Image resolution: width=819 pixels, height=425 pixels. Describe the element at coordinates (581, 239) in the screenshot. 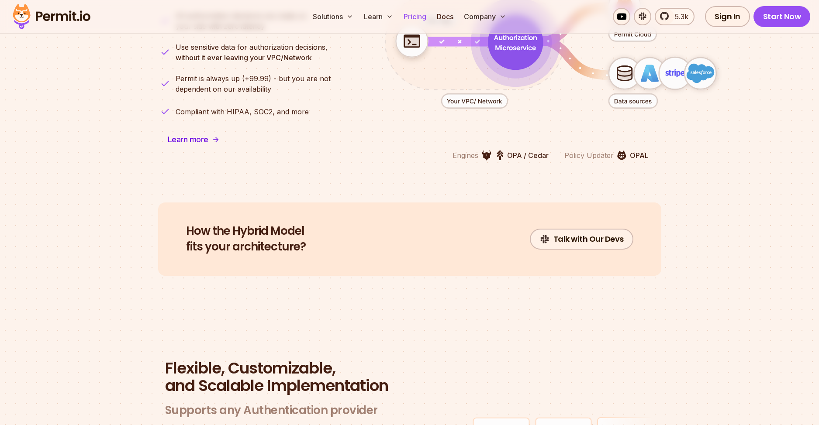

I see `a: Talk with Our Devs` at that location.